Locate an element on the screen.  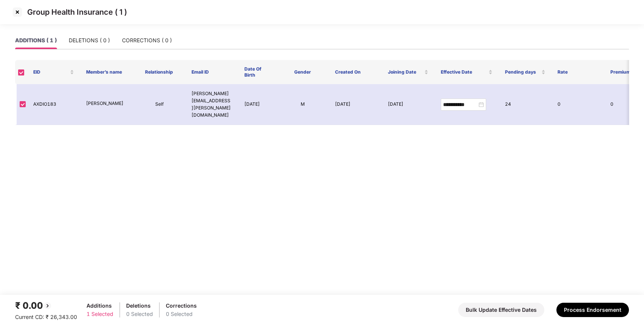
th: Date Of Birth is located at coordinates (257, 72).